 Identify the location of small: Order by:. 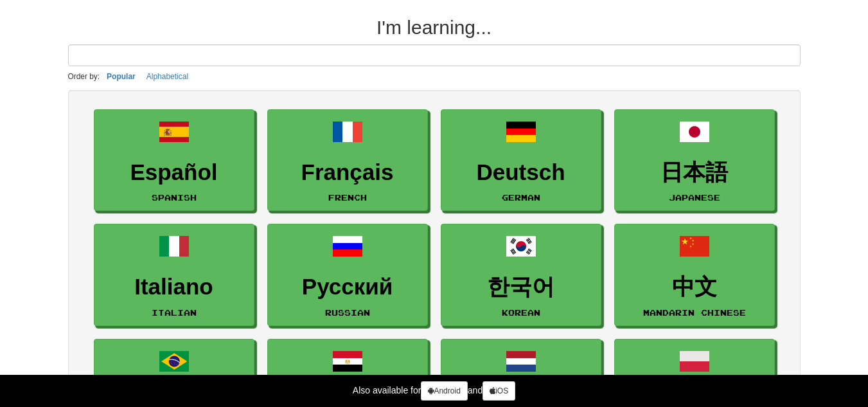
(84, 76).